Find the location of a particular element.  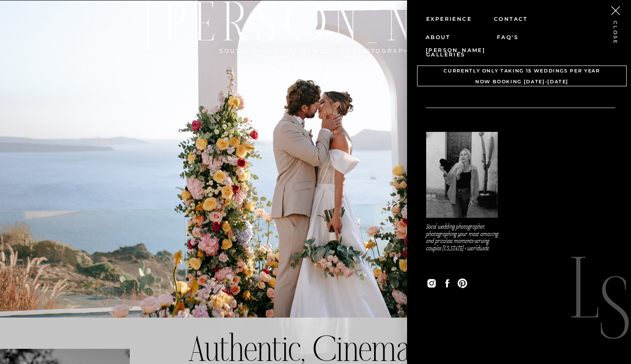

h3: documenting couples worldwide is located at coordinates (320, 60).